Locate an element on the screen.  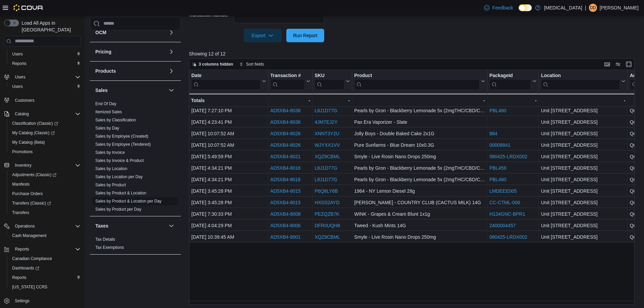
button: Promotions is located at coordinates (45, 152).